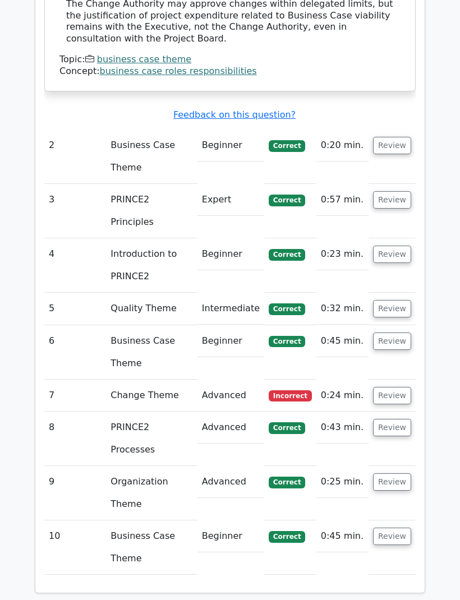 The width and height of the screenshot is (460, 600). Describe the element at coordinates (151, 493) in the screenshot. I see `td: Organization Theme` at that location.